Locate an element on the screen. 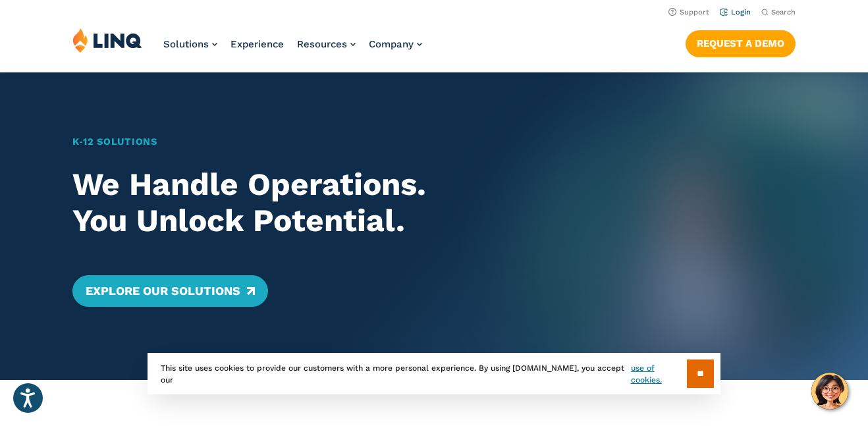  span: Company is located at coordinates (391, 44).